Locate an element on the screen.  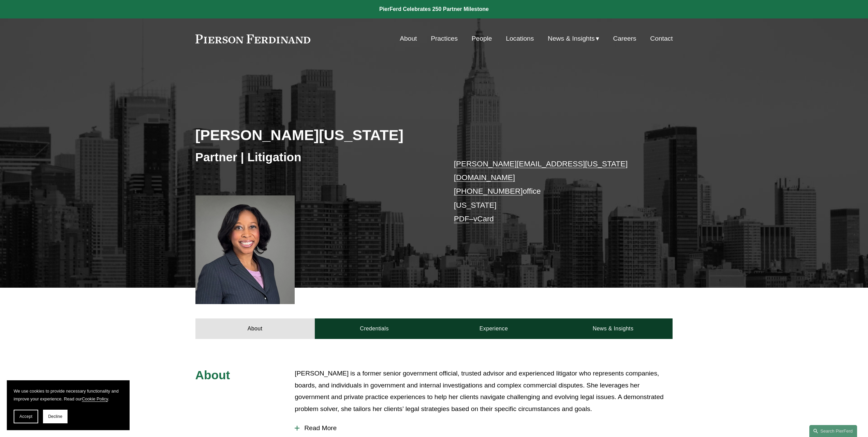
a: People is located at coordinates (482, 38).